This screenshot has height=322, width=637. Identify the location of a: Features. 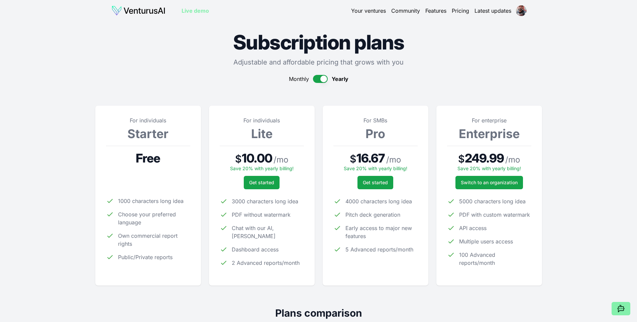
(435, 11).